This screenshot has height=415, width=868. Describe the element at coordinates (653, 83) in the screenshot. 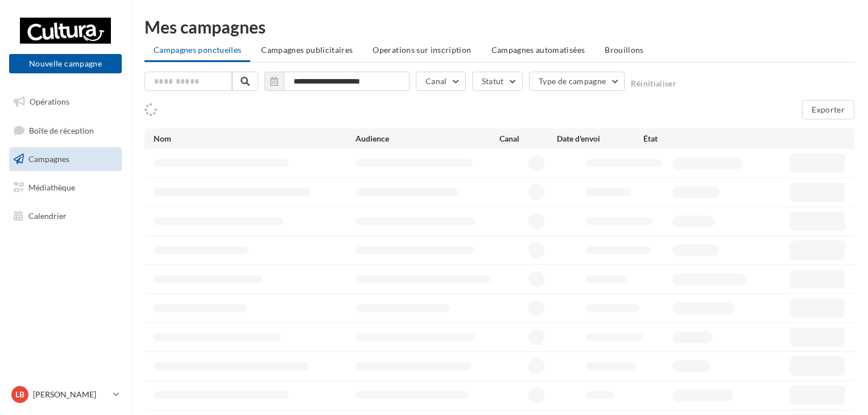

I see `button: Réinitialiser` at that location.